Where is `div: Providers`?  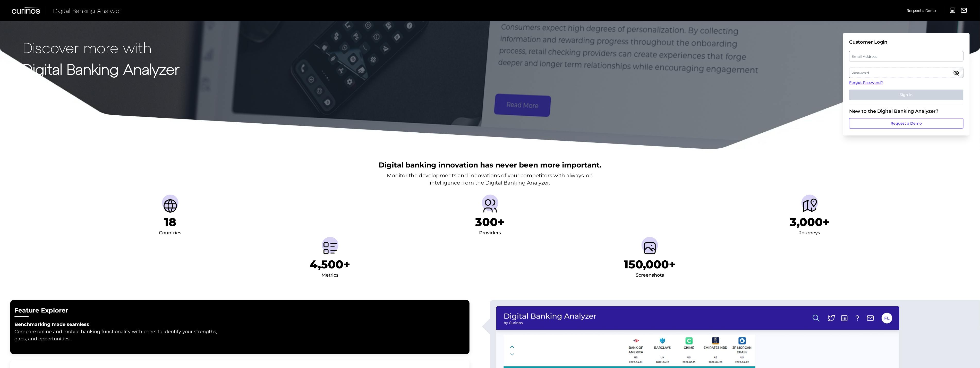
div: Providers is located at coordinates (490, 233).